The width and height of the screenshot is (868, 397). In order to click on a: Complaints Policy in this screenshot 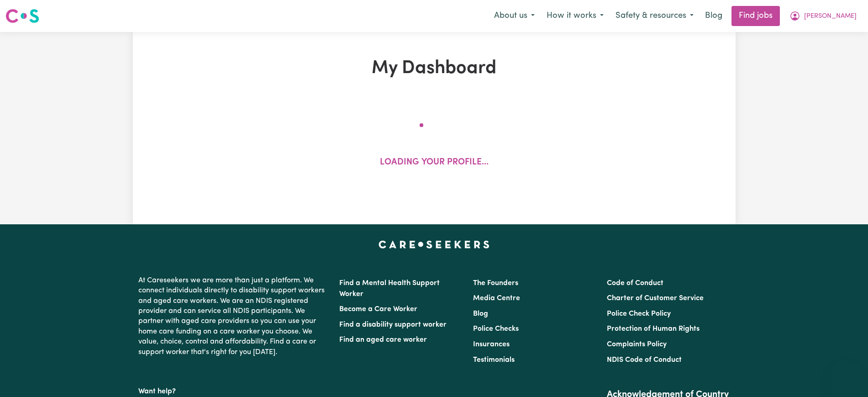, I will do `click(636, 344)`.